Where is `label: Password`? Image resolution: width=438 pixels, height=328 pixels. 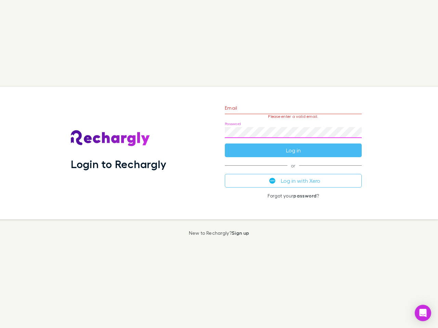
label: Password is located at coordinates (232, 124).